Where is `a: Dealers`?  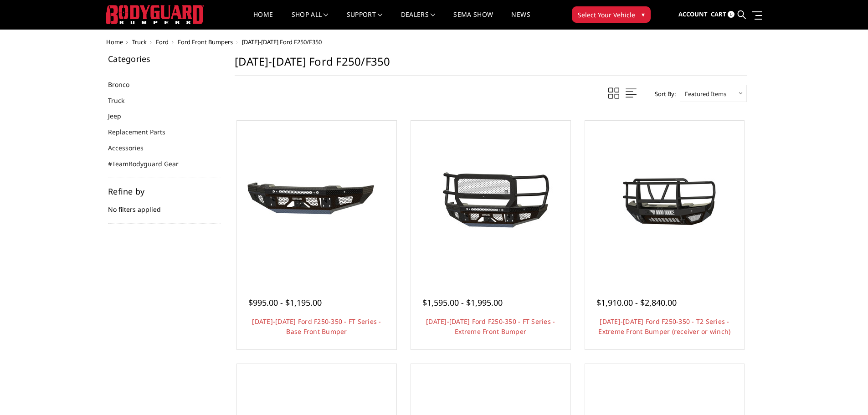 a: Dealers is located at coordinates (418, 20).